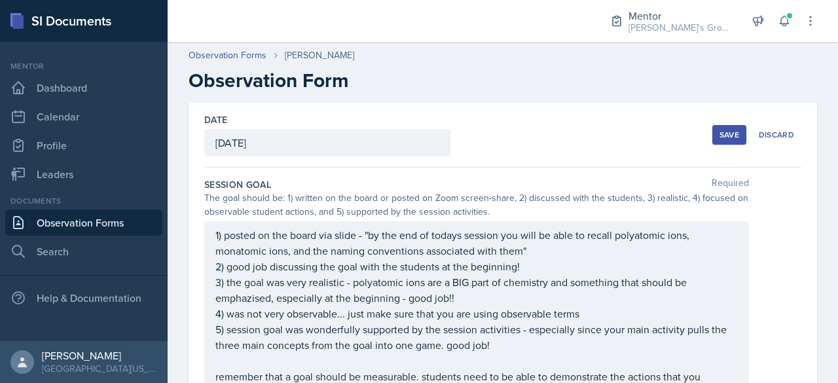 This screenshot has height=383, width=838. What do you see at coordinates (84, 117) in the screenshot?
I see `a: Calendar` at bounding box center [84, 117].